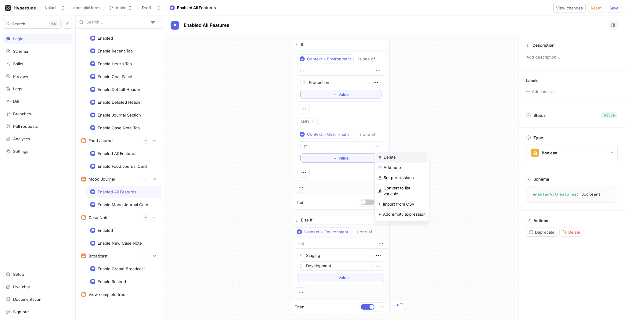 Image resolution: width=625 pixels, height=320 pixels. I want to click on p: Delete, so click(390, 158).